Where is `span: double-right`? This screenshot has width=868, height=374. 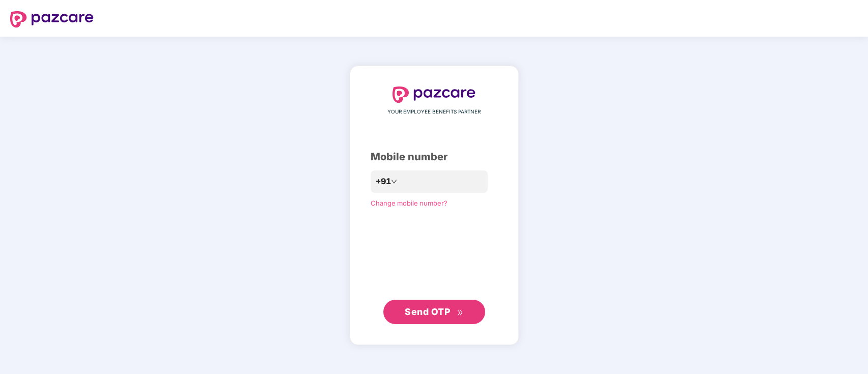
span: double-right is located at coordinates (460, 312).